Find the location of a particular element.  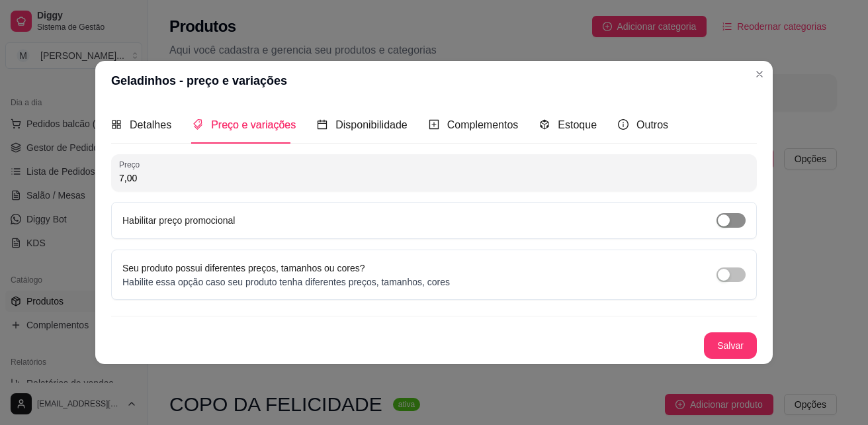

span: Disponibilidade is located at coordinates (371, 124).